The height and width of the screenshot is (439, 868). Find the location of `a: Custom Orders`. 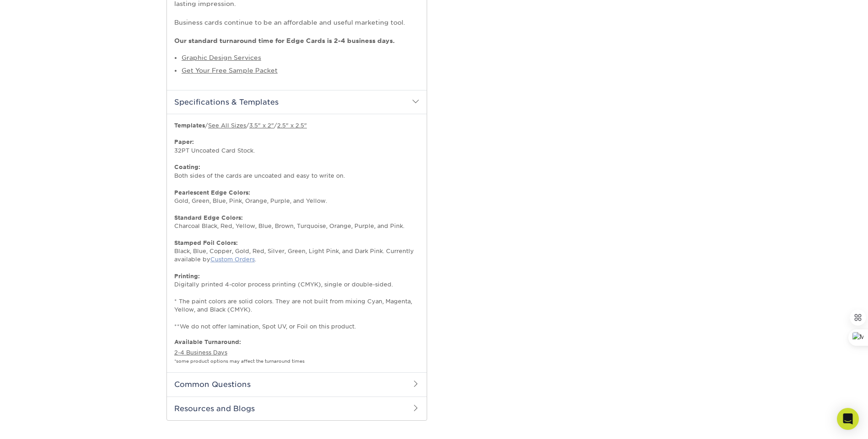

a: Custom Orders is located at coordinates (233, 259).